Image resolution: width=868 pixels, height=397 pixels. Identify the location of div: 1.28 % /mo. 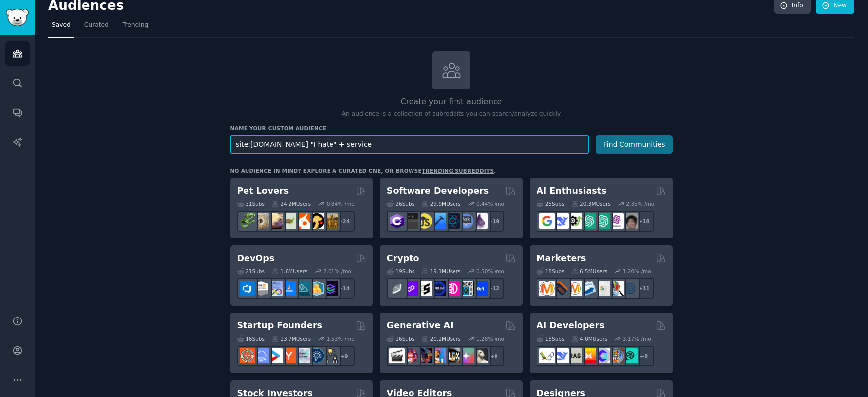
(491, 339).